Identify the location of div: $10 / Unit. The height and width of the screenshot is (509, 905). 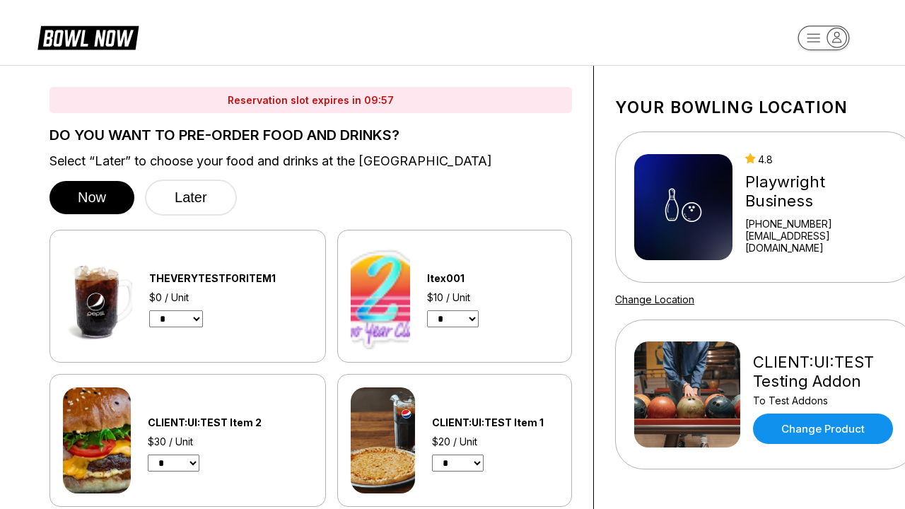
(476, 297).